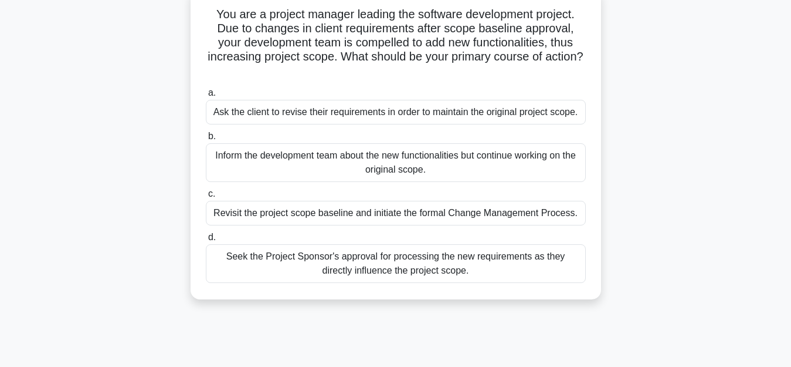 The image size is (791, 367). What do you see at coordinates (212, 193) in the screenshot?
I see `span: c.` at bounding box center [212, 193].